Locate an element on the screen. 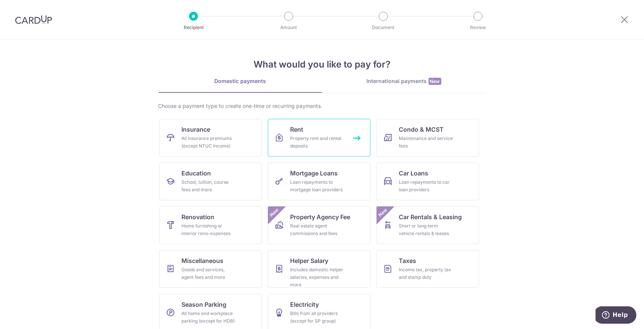 This screenshot has height=329, width=644. div: Home furnishing or interior reno-expenses is located at coordinates (209, 230).